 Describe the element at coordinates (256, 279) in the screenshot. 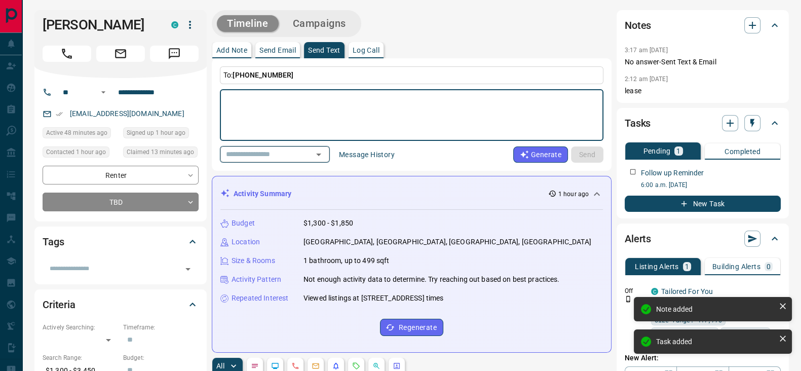

I see `p: Activity Pattern` at that location.